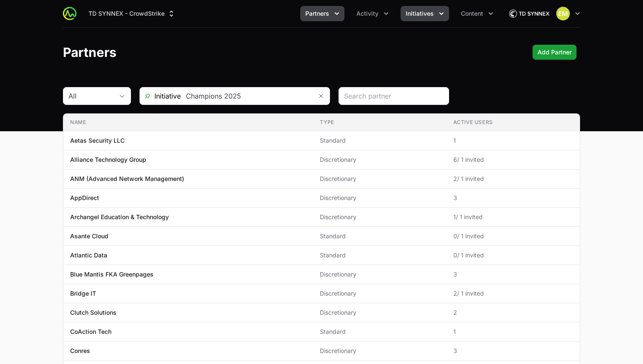  Describe the element at coordinates (472, 13) in the screenshot. I see `span: Content` at that location.